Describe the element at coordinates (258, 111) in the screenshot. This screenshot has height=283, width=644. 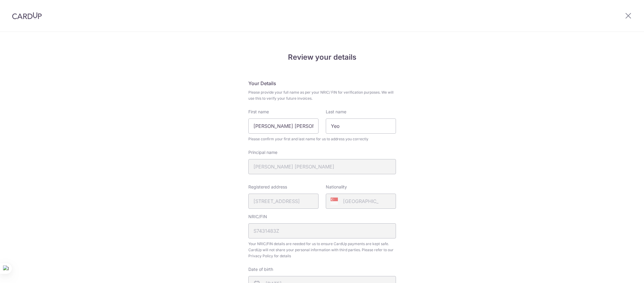
I see `label: First name` at that location.